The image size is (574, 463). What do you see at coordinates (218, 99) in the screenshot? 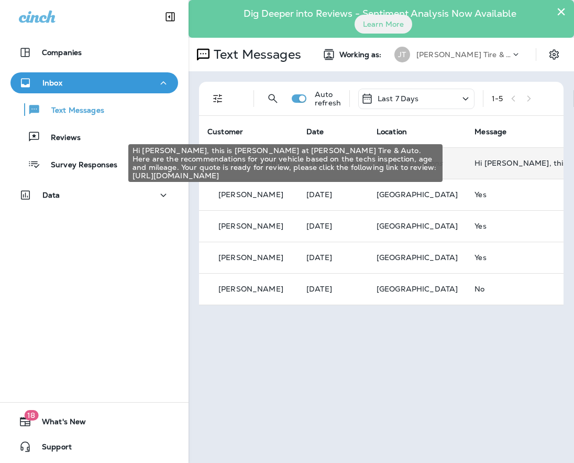
I see `button: Filters` at bounding box center [218, 99].